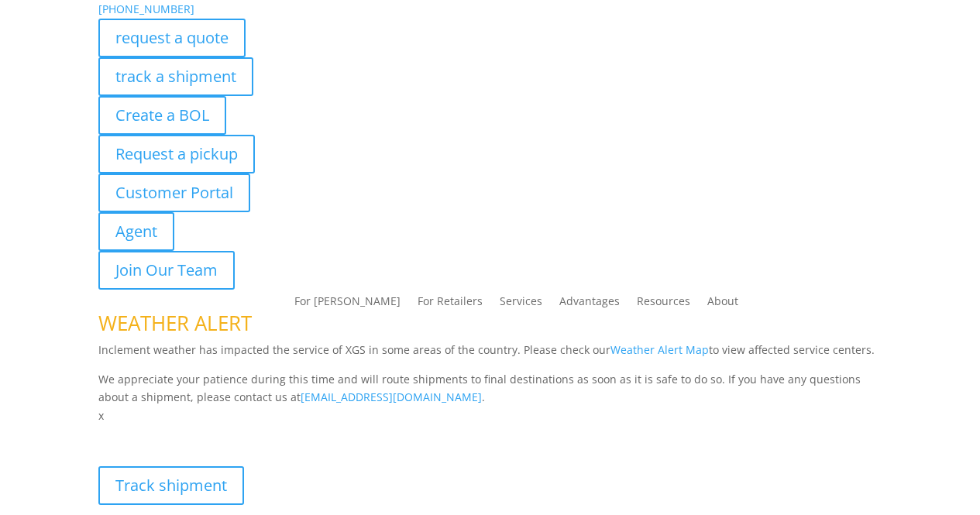 The height and width of the screenshot is (515, 980). I want to click on p: x, so click(490, 416).